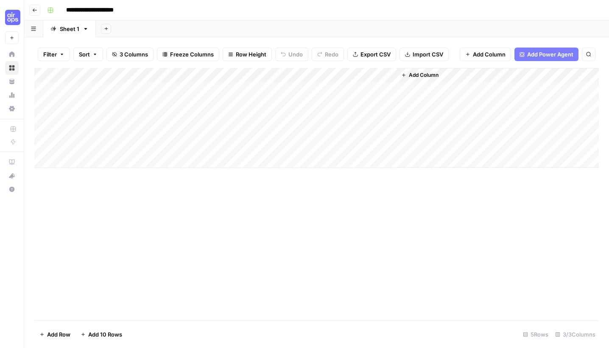 This screenshot has height=348, width=609. I want to click on span: Add 10 Rows, so click(105, 334).